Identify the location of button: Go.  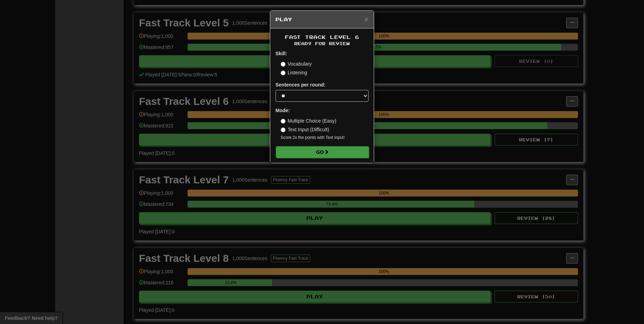
(322, 152).